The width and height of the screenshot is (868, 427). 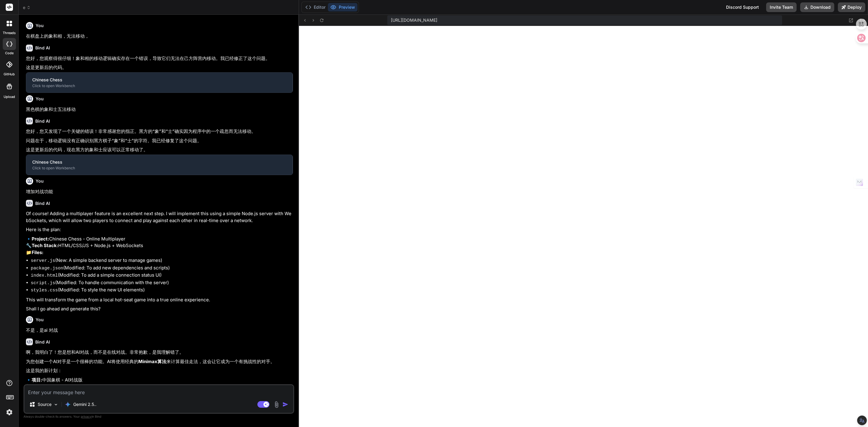 I want to click on p: Source, so click(x=45, y=404).